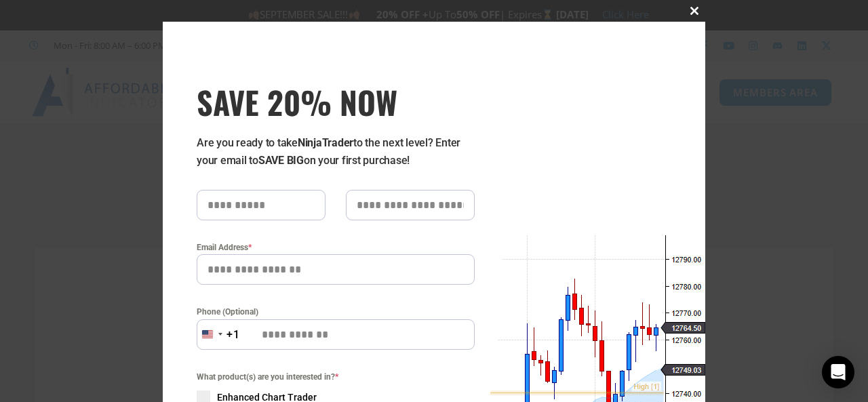 This screenshot has height=402, width=868. I want to click on button: Selected country, so click(218, 334).